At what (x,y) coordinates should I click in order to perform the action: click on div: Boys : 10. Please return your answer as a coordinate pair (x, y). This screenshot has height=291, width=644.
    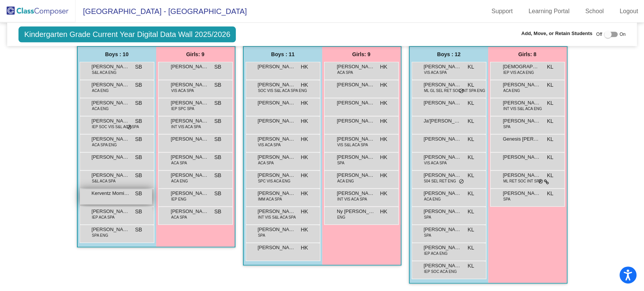
    Looking at the image, I should click on (117, 54).